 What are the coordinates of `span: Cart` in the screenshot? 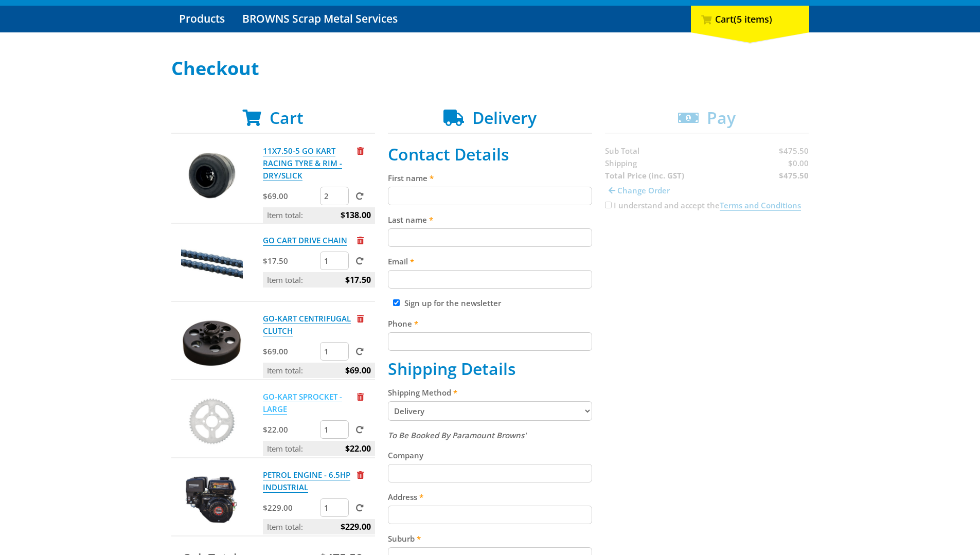 It's located at (287, 117).